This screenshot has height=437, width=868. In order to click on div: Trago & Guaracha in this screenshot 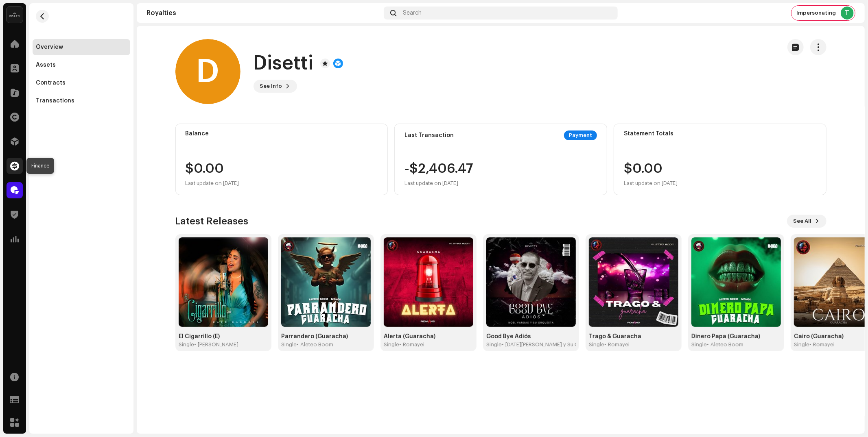, I will do `click(633, 337)`.